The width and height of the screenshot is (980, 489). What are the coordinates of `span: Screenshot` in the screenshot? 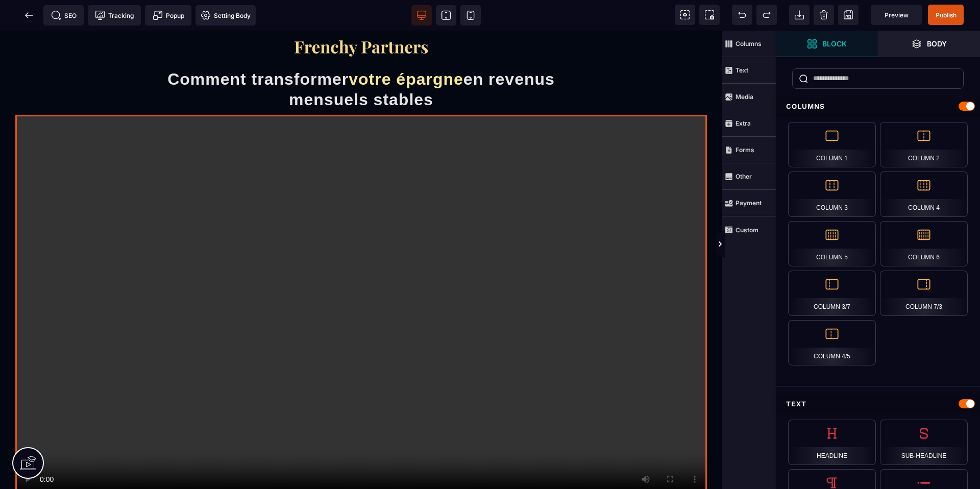 It's located at (709, 15).